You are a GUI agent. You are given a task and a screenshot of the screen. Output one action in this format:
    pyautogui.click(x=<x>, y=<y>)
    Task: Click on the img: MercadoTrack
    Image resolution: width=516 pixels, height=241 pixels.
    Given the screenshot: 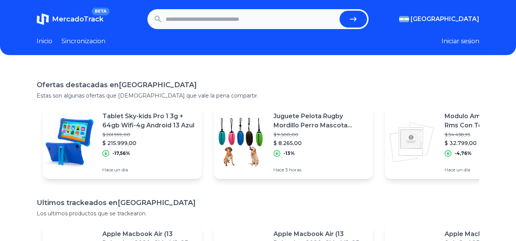 What is the action you would take?
    pyautogui.click(x=43, y=19)
    